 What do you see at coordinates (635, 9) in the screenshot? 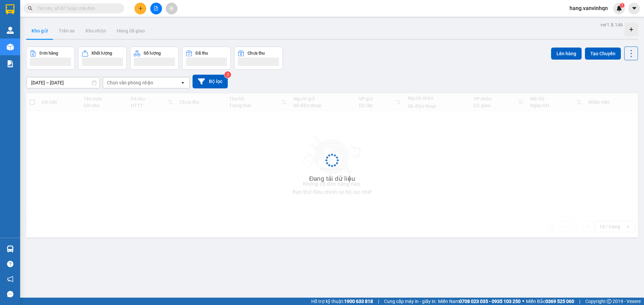
I see `span: caret-down` at bounding box center [635, 9].